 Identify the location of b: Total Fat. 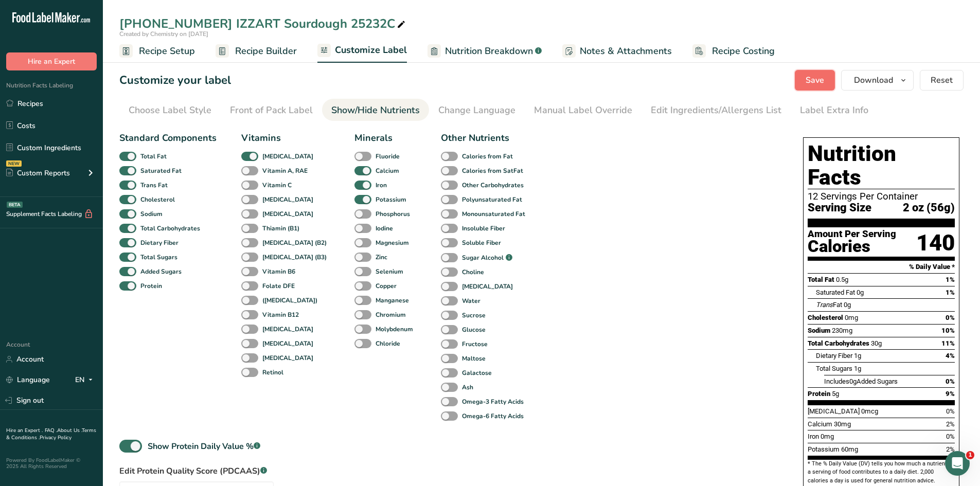
(153, 156).